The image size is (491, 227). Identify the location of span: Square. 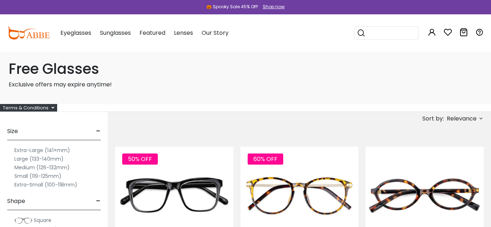
(42, 221).